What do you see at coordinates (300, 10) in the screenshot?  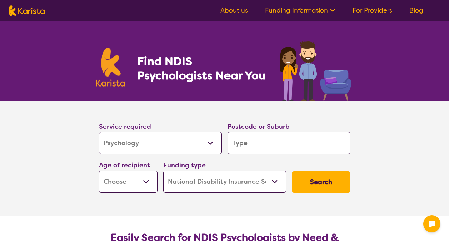 I see `a: Funding Information` at bounding box center [300, 10].